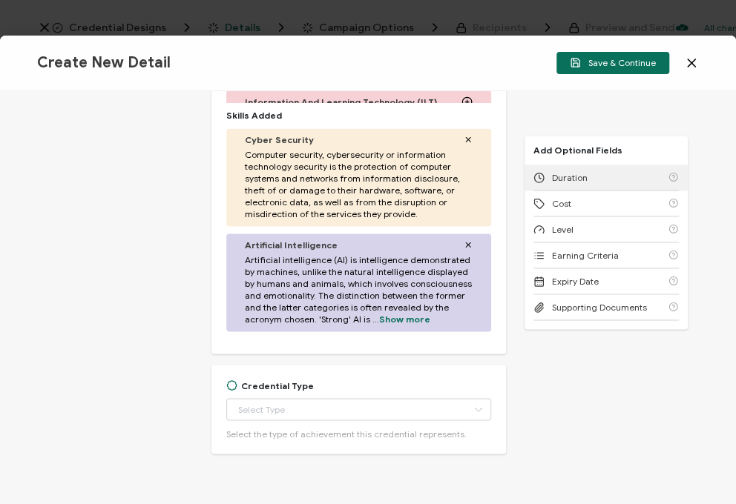 The width and height of the screenshot is (736, 504). Describe the element at coordinates (358, 290) in the screenshot. I see `span: Artificial intelligence (AI) is intelligence demonstrated by machines, unlike the natural intelli...` at that location.